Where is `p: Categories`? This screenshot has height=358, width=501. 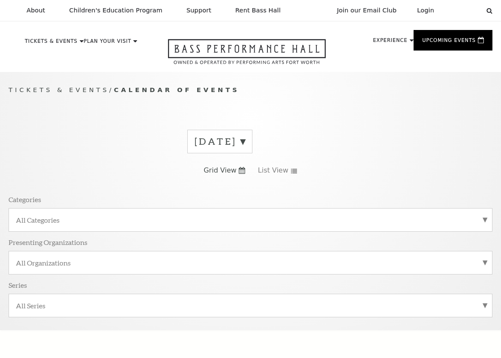
p: Categories is located at coordinates (25, 199).